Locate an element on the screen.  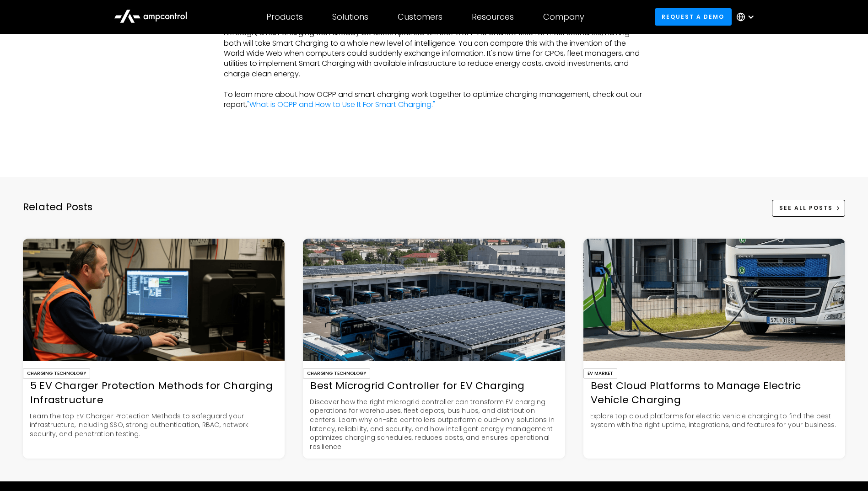
div: See All Posts is located at coordinates (806, 208).